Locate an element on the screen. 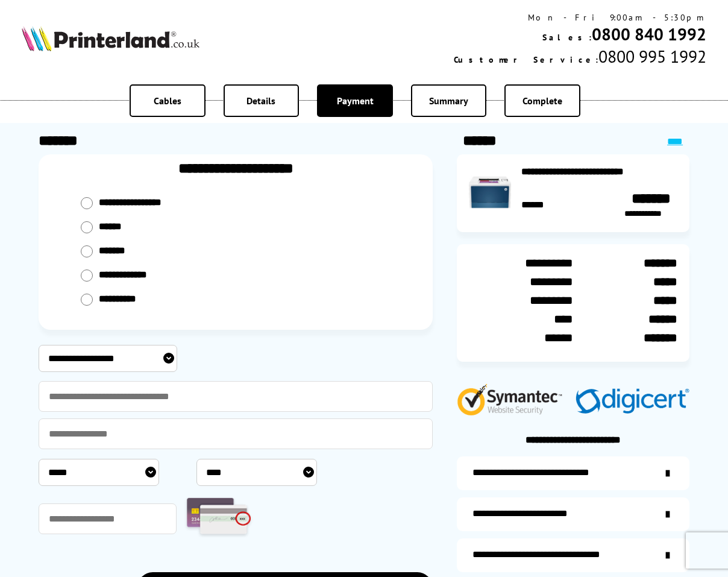  span: Customer Service: is located at coordinates (526, 59).